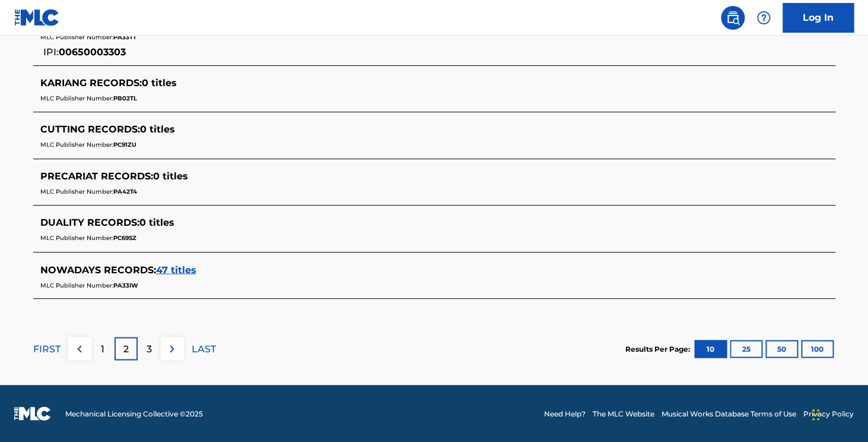 This screenshot has height=442, width=868. I want to click on span: PC91ZU, so click(124, 145).